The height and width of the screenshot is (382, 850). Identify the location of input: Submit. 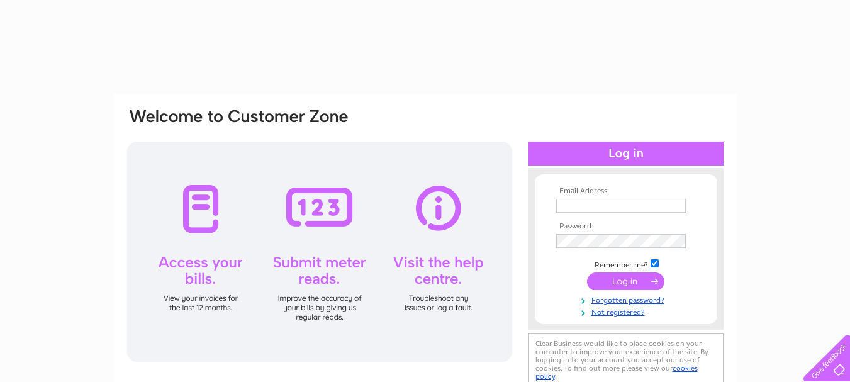
(625, 281).